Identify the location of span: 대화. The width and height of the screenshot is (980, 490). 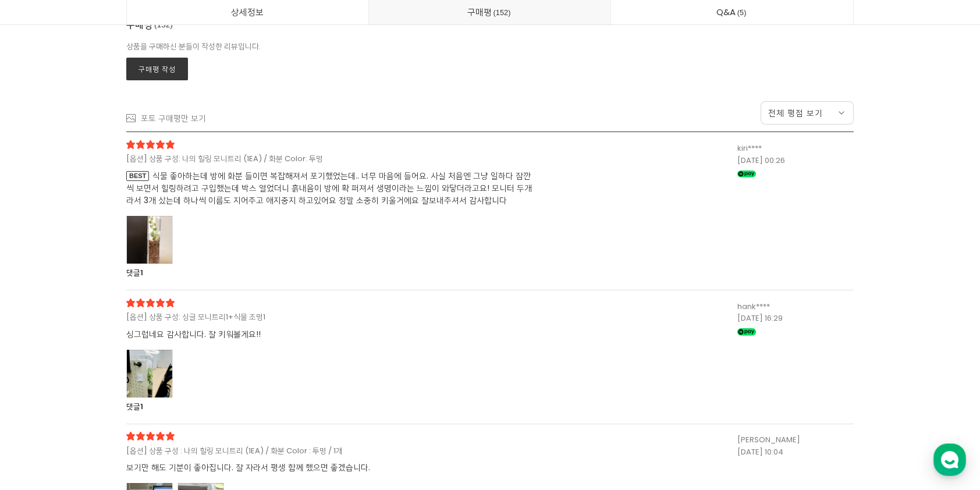
(113, 392).